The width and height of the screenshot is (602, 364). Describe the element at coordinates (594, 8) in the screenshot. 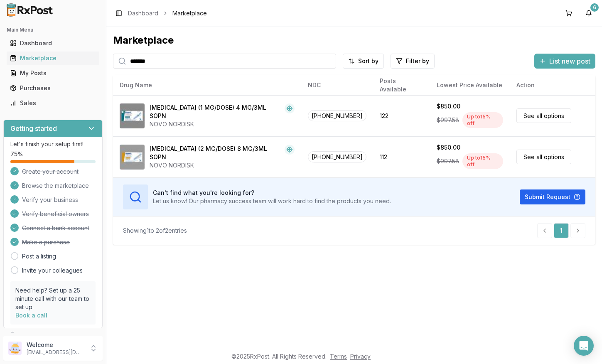

I see `div: 6` at that location.